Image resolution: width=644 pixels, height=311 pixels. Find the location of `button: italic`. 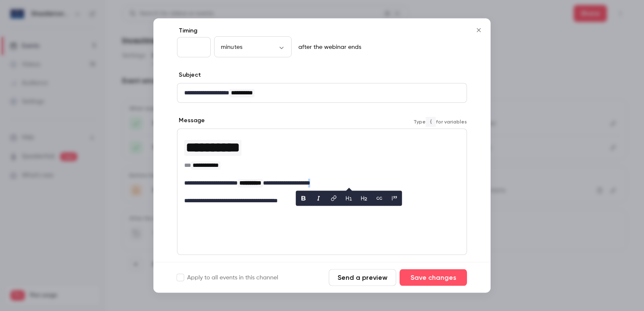

button: italic is located at coordinates (319, 199).